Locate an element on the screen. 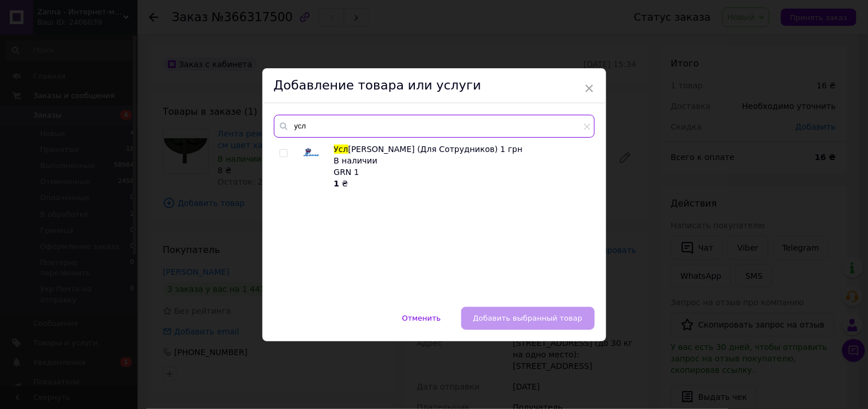  span: Усл is located at coordinates (341, 149).